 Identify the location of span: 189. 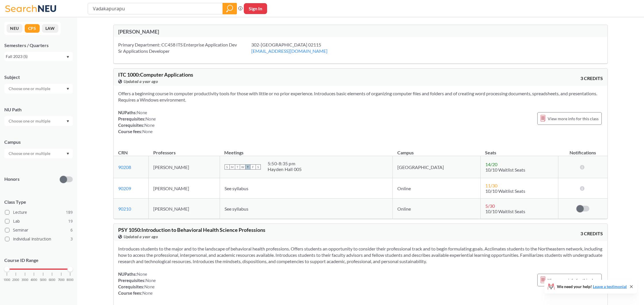
(69, 213).